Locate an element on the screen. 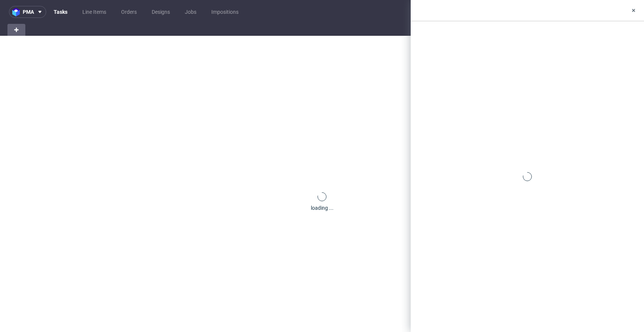 This screenshot has height=332, width=644. div: loading ... is located at coordinates (322, 208).